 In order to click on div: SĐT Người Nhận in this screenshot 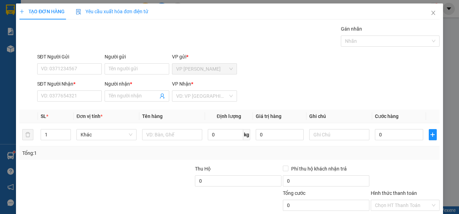, I will do `click(70, 84)`.